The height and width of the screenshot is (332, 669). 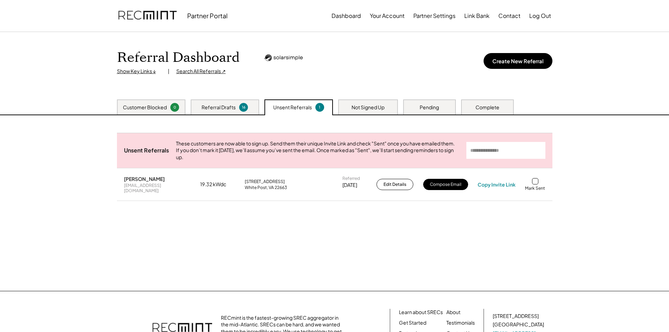 I want to click on button: Link Bank, so click(x=477, y=16).